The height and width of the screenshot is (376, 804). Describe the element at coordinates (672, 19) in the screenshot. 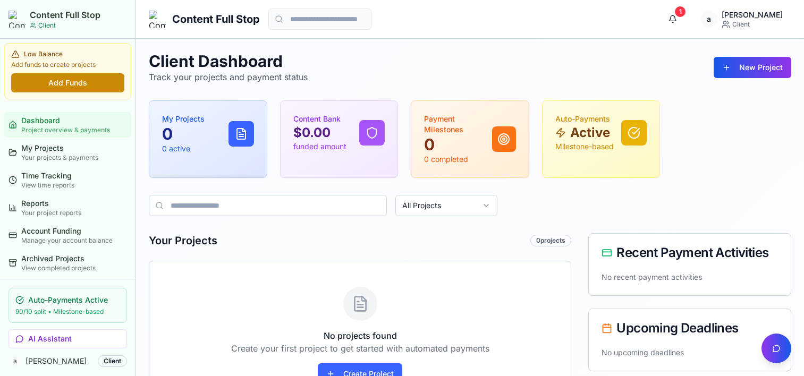

I see `button: 1` at that location.